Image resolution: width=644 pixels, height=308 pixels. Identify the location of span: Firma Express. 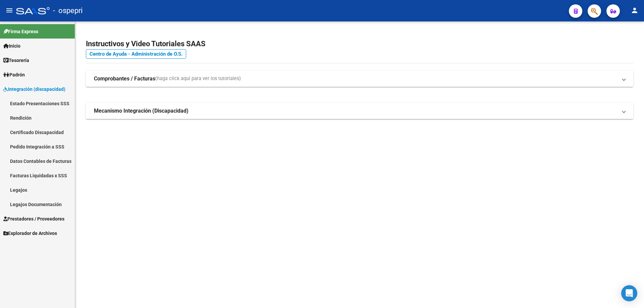
(21, 32).